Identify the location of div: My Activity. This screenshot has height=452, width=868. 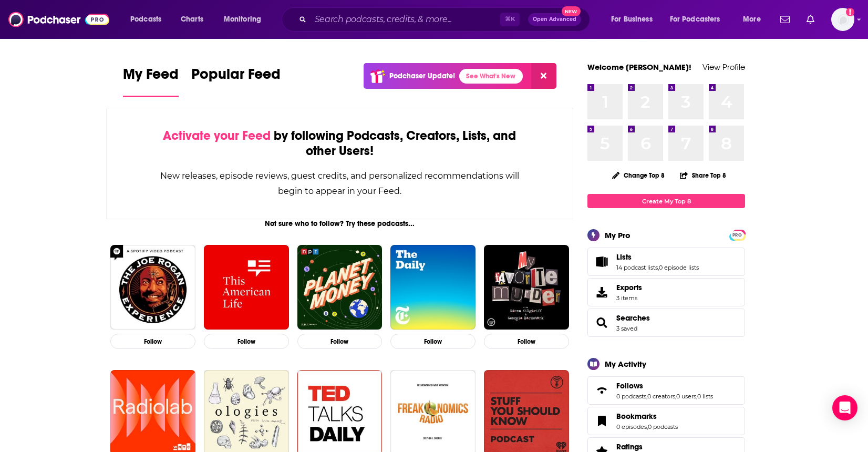
(625, 364).